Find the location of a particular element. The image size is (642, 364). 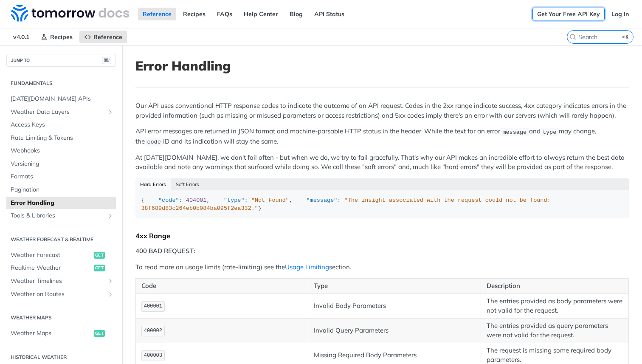

span: Access Keys is located at coordinates (62, 125).